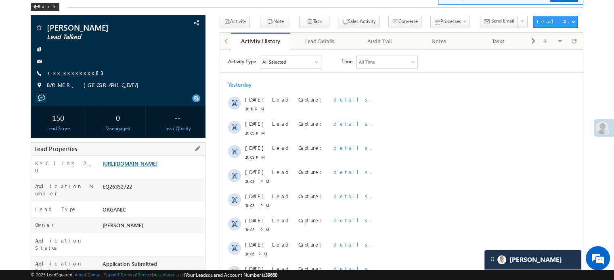  What do you see at coordinates (65, 268) in the screenshot?
I see `label: Application Status New` at bounding box center [65, 268].